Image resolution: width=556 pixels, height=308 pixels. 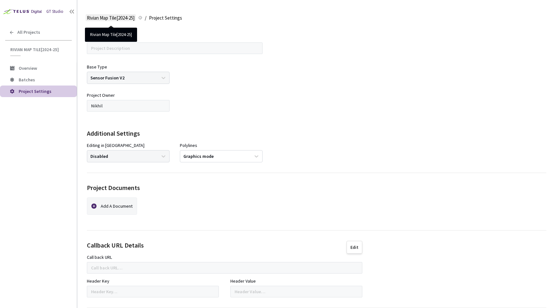 I want to click on input: Project Description, so click(x=175, y=48).